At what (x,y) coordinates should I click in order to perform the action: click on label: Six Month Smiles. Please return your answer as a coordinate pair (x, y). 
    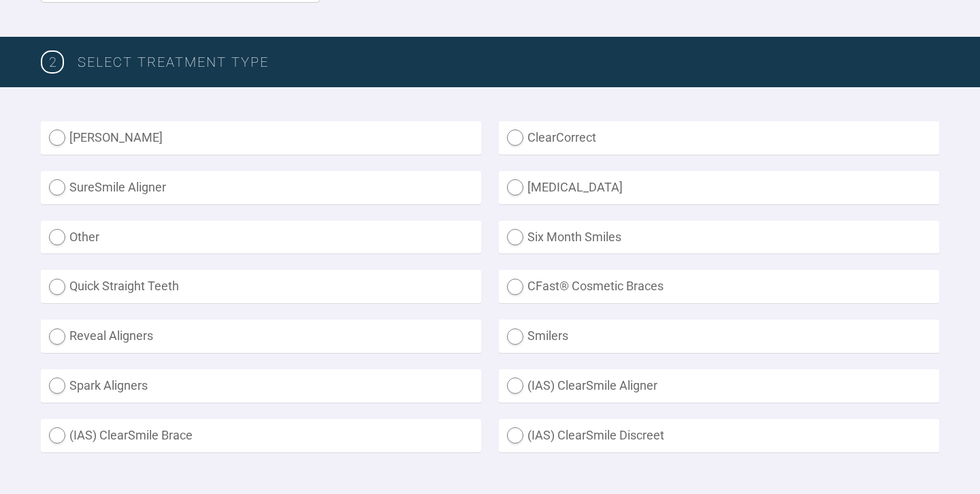
    Looking at the image, I should click on (718, 237).